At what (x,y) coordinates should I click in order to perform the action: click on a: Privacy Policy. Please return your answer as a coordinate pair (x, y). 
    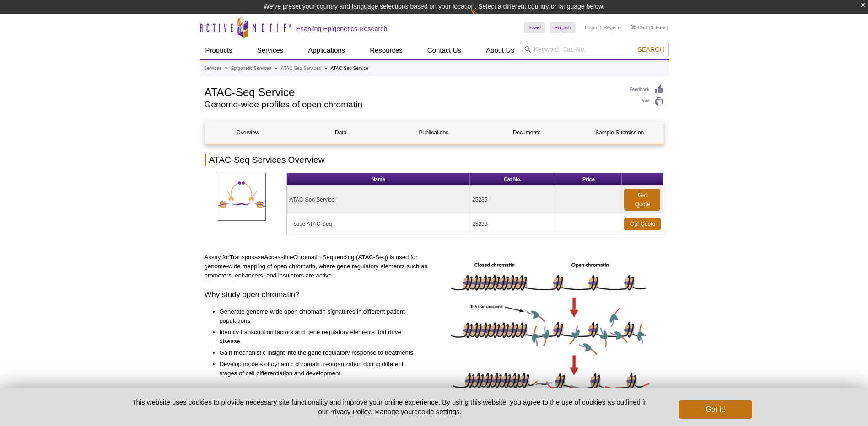
    Looking at the image, I should click on (349, 411).